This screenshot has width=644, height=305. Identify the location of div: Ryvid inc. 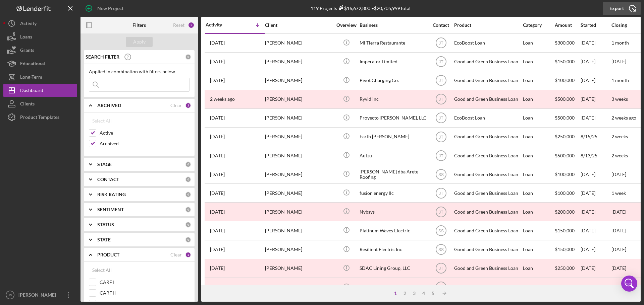
(393, 99).